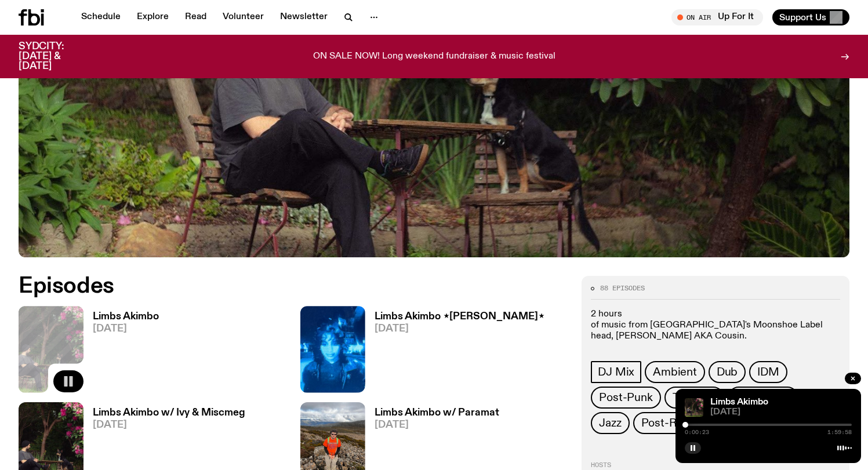  Describe the element at coordinates (675, 372) in the screenshot. I see `span: Ambient` at that location.